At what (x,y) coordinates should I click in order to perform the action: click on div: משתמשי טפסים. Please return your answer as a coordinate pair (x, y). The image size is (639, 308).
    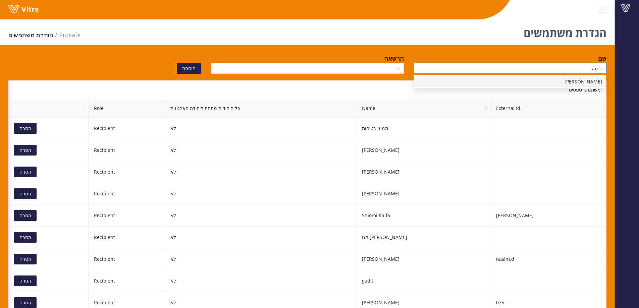
    Looking at the image, I should click on (307, 90).